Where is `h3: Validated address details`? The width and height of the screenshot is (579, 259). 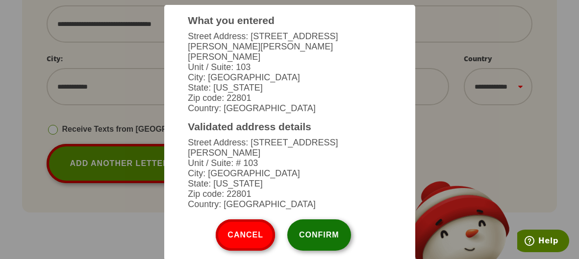
h3: Validated address details is located at coordinates (289, 127).